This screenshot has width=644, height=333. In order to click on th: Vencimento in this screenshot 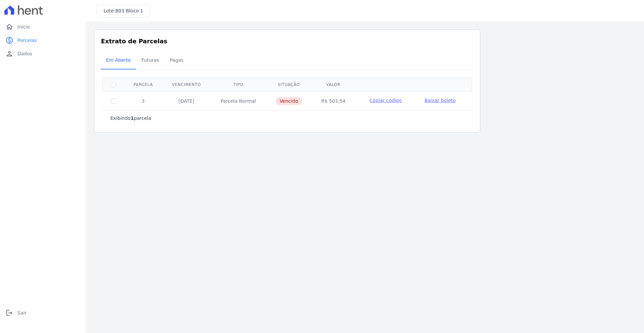, I will do `click(187, 84)`.